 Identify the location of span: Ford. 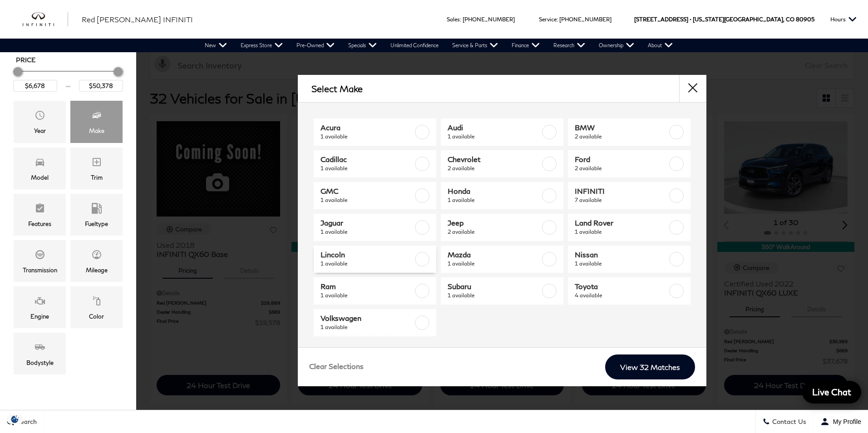
(620, 159).